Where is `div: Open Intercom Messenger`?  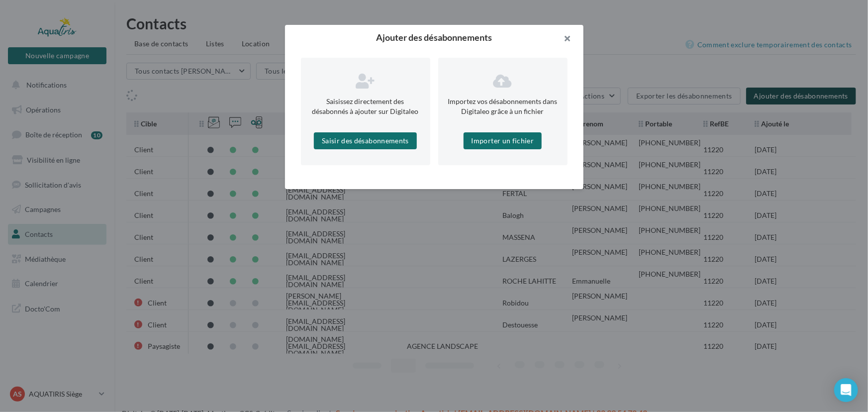 div: Open Intercom Messenger is located at coordinates (847, 390).